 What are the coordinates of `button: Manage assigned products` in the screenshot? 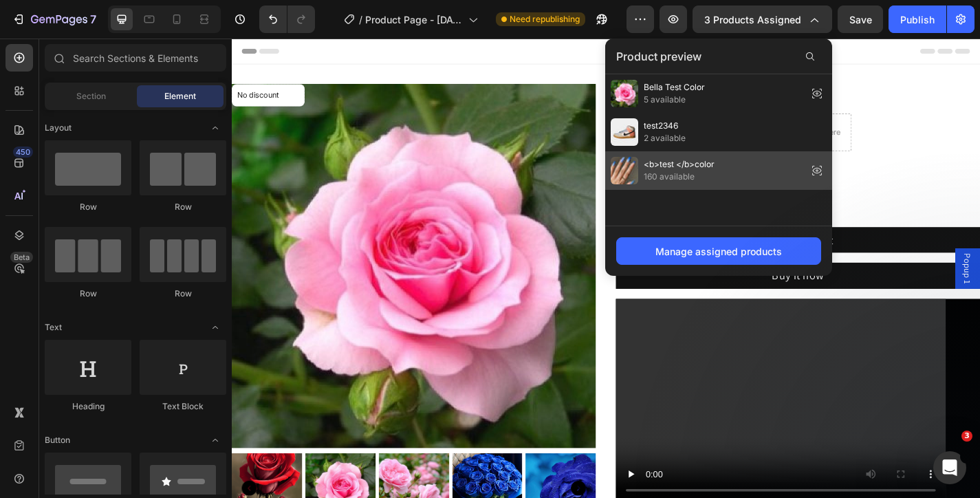 It's located at (719, 251).